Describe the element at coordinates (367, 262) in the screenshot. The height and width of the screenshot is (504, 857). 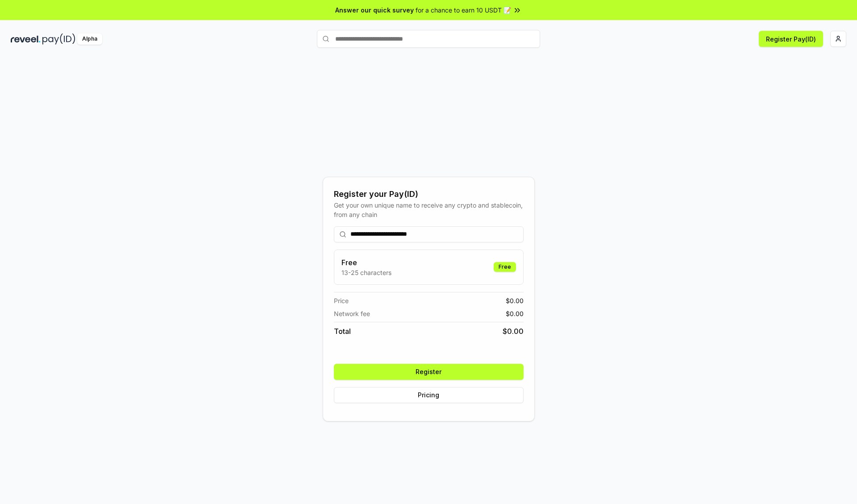
I see `h3: Free` at that location.